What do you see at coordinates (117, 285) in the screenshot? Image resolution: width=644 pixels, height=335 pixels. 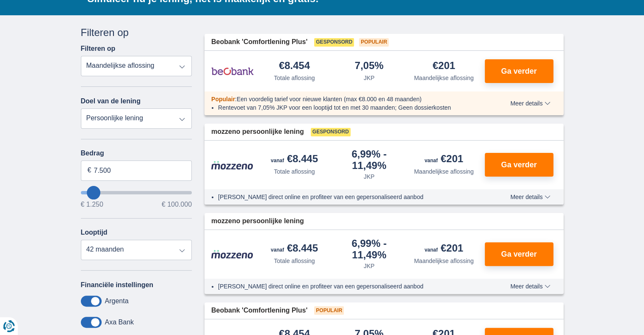 I see `label: Financiële instellingen` at bounding box center [117, 285].